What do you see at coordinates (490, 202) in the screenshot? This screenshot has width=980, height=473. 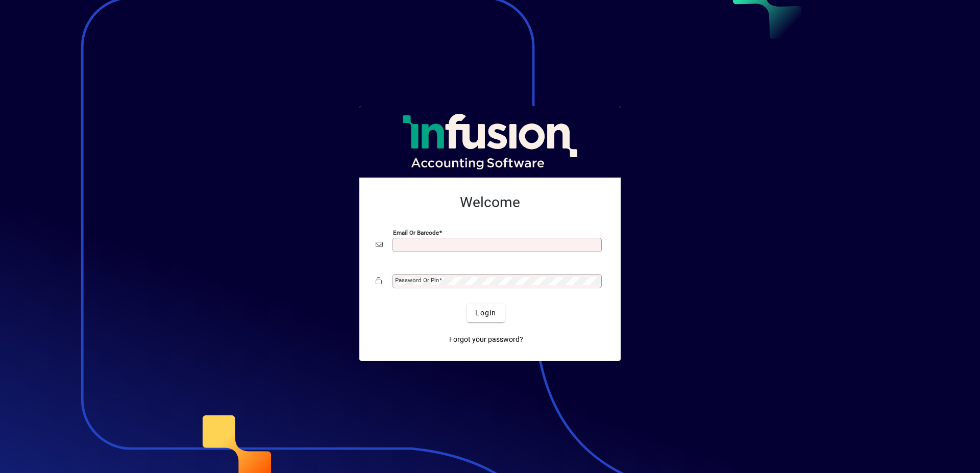 I see `h2: Welcome` at bounding box center [490, 202].